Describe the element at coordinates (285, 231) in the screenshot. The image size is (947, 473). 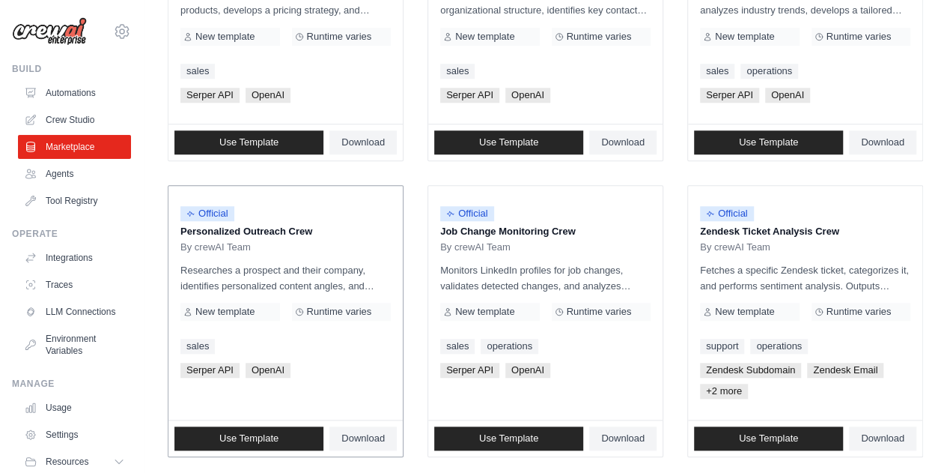
I see `p: Personalized Outreach Crew` at that location.